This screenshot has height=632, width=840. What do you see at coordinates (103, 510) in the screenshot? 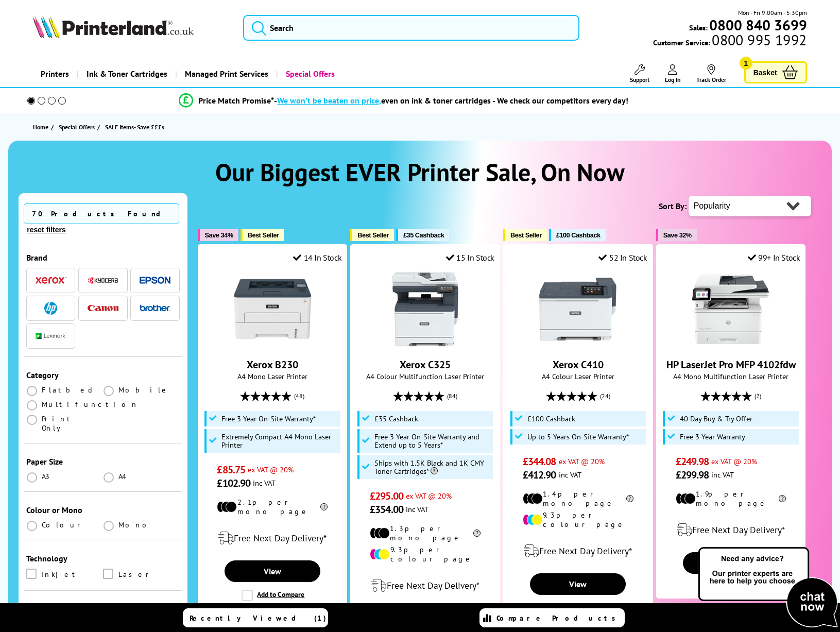
I see `div: Colour or Mono` at bounding box center [103, 510].